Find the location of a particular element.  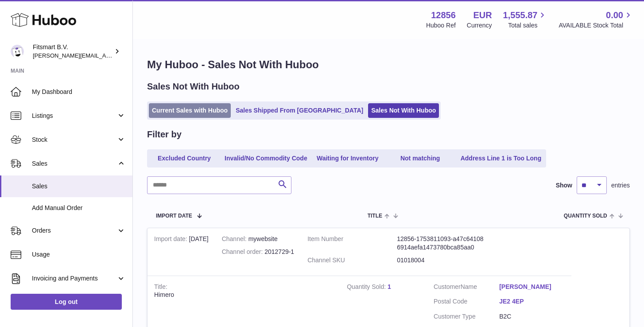

span: Listings is located at coordinates (74, 116).